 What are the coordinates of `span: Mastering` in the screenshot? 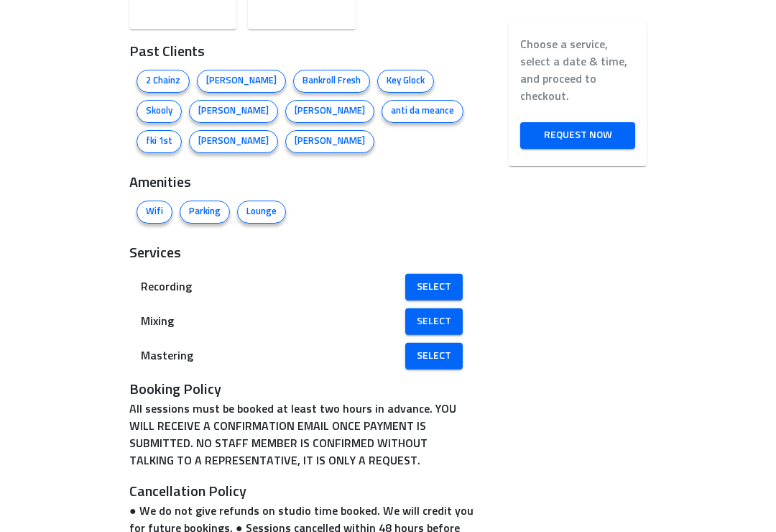 It's located at (290, 356).